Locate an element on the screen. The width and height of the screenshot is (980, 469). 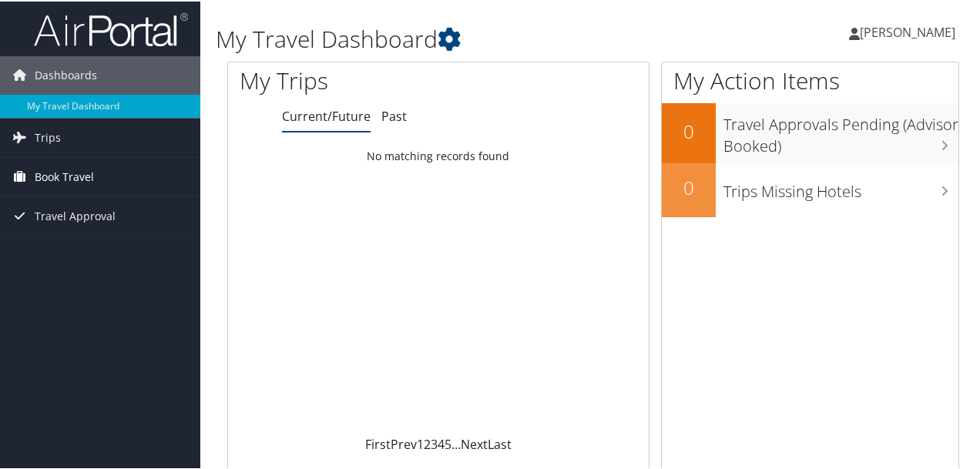
h1: My Travel Dashboard is located at coordinates (467, 38).